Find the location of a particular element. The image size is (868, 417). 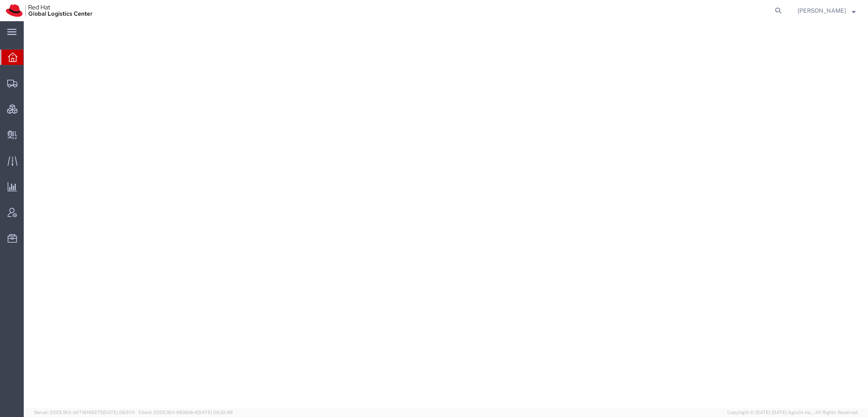

span: Client: 2025.18.0-9839db4 is located at coordinates (186, 412).